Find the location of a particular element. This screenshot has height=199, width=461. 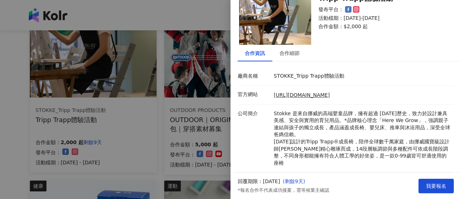

div: 合作資訊 is located at coordinates (255, 53).